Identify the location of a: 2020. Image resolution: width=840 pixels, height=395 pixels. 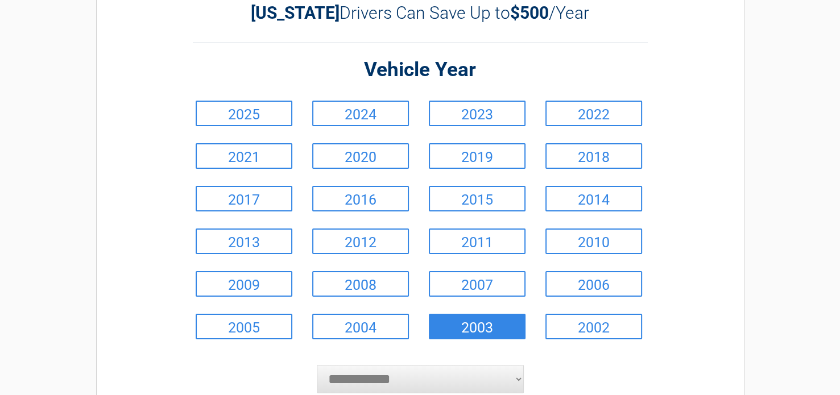
(360, 156).